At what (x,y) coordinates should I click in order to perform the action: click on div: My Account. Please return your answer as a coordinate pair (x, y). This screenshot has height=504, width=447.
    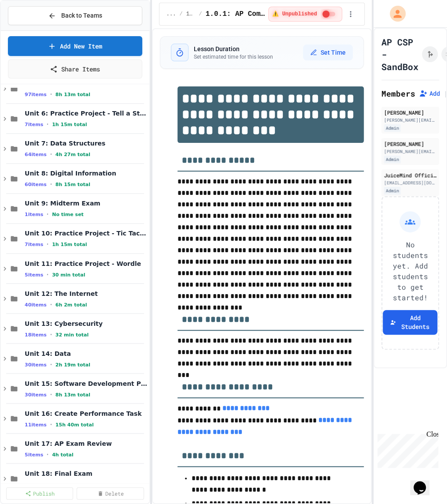
    Looking at the image, I should click on (394, 14).